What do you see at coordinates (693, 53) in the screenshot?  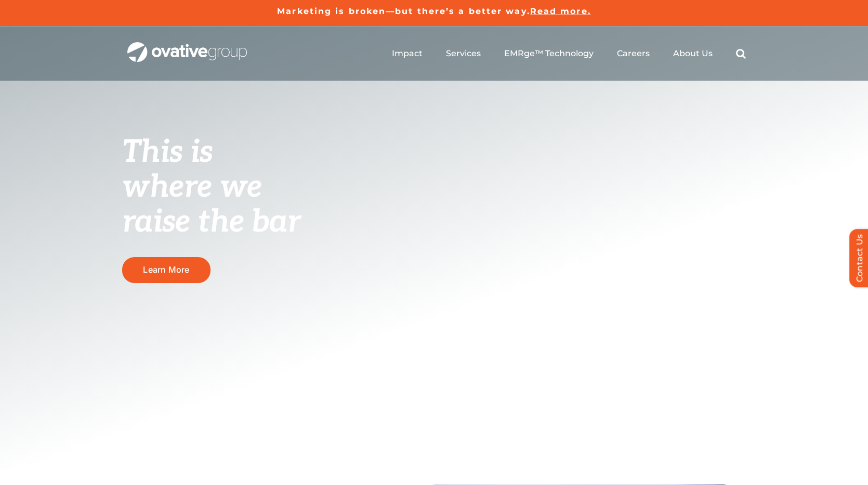 I see `span: About Us` at bounding box center [693, 53].